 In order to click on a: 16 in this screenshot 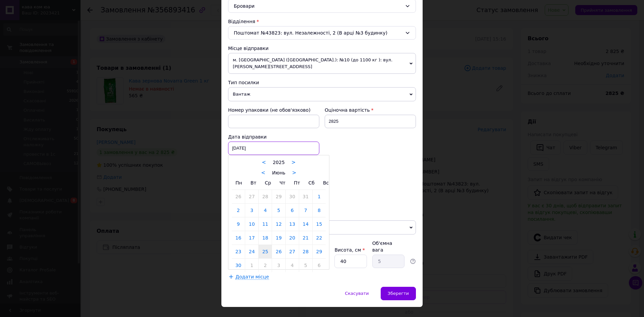, I will do `click(238, 238)`.